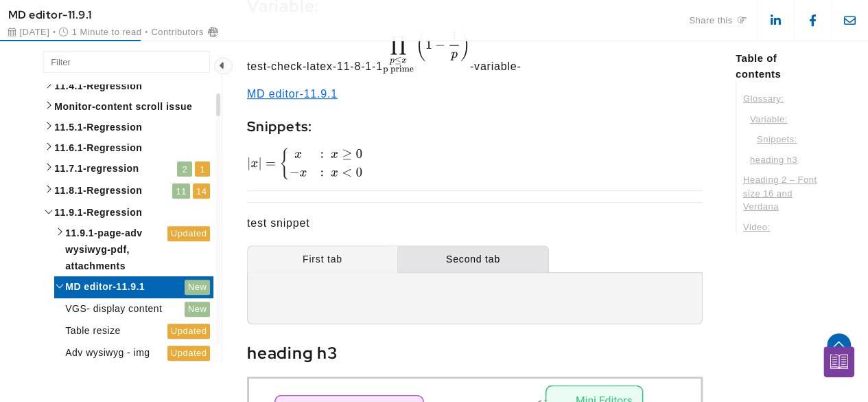 The image size is (868, 402). What do you see at coordinates (780, 193) in the screenshot?
I see `a: Heading 2 – Font size 16 and Verdana` at bounding box center [780, 193].